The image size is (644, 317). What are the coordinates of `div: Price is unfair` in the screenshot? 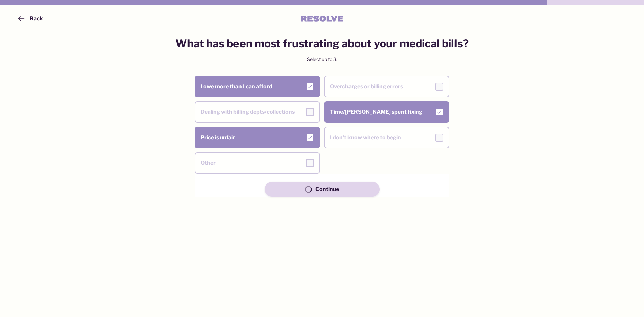 It's located at (257, 137).